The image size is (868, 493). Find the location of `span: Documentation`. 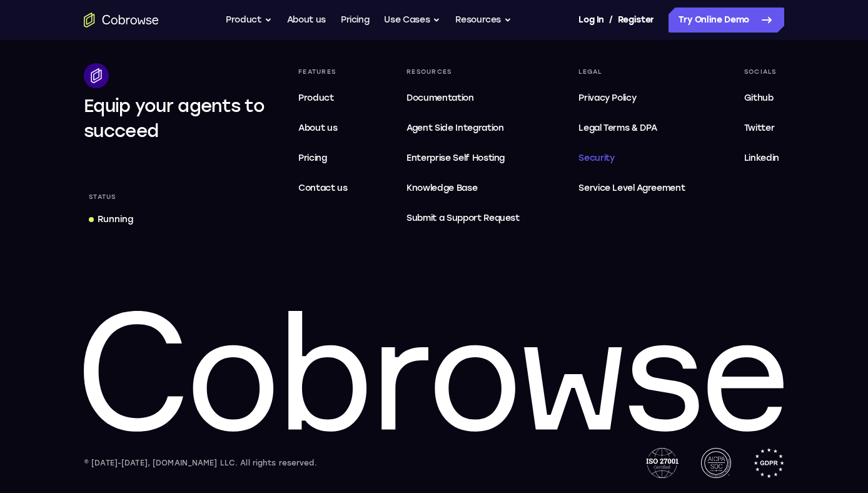

span: Documentation is located at coordinates (440, 98).